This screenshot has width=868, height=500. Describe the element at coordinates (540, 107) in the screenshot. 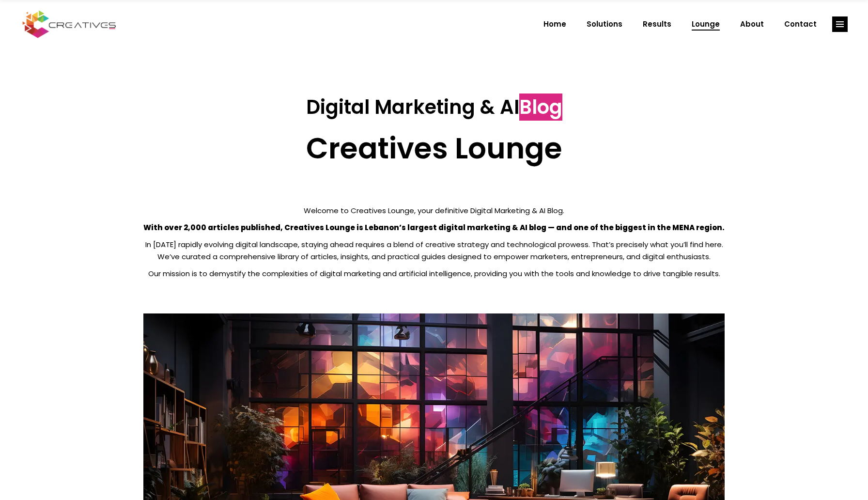

I see `span: Blog` at that location.